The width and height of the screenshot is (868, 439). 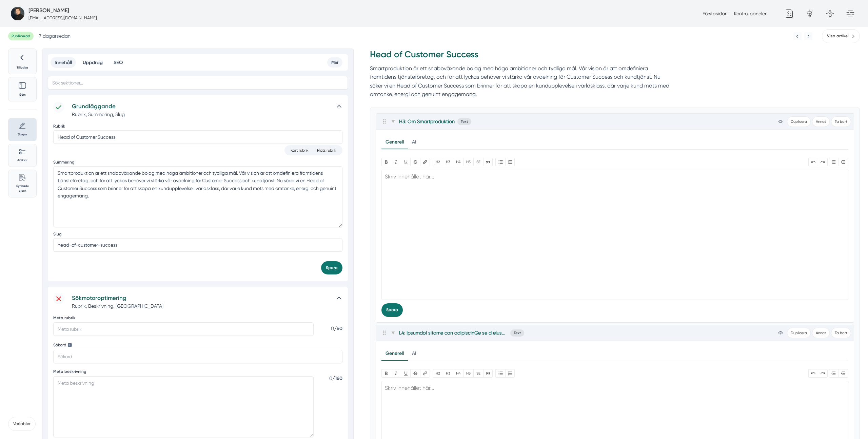 What do you see at coordinates (198, 137) in the screenshot?
I see `input: Rubrik` at bounding box center [198, 137].